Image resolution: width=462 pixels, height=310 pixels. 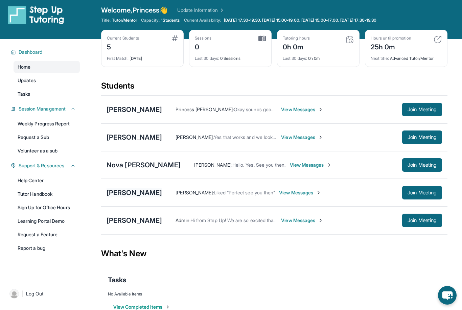 I want to click on img: user-img, so click(x=14, y=294).